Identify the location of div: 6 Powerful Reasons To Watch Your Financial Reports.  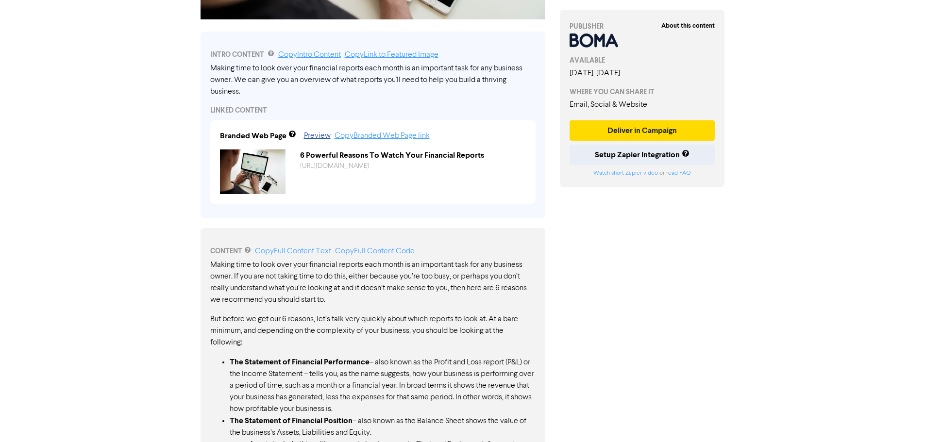
(413, 155).